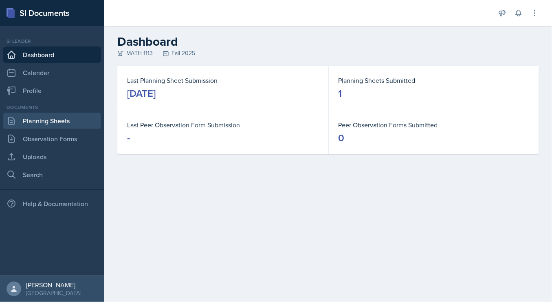 This screenshot has width=552, height=302. Describe the element at coordinates (328, 53) in the screenshot. I see `div: MATH 1113 Fall 2025` at that location.